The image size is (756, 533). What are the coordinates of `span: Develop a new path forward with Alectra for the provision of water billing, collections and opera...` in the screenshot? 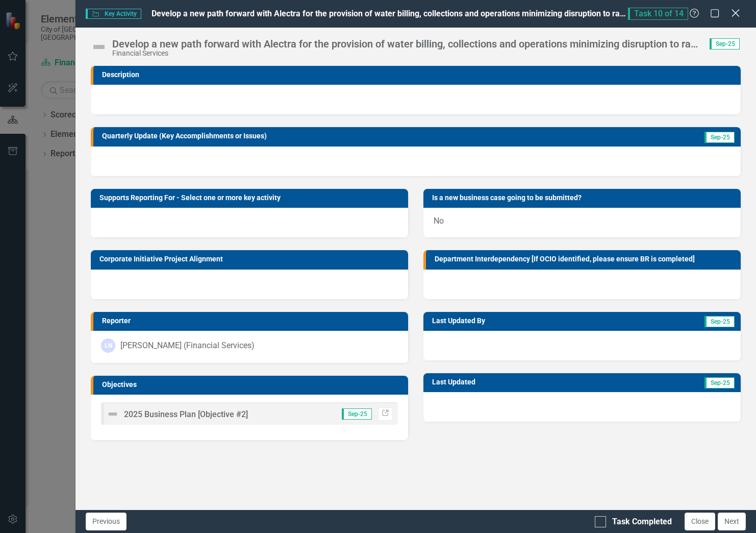 It's located at (413, 13).